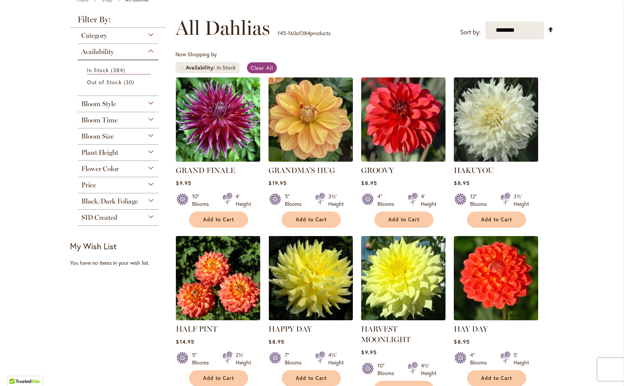 This screenshot has width=624, height=386. I want to click on img: HALF PINT, so click(218, 278).